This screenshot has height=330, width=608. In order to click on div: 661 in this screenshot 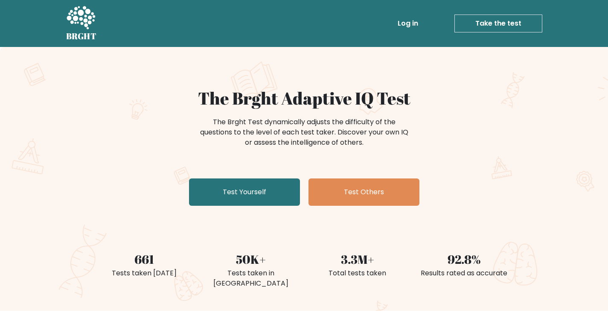, I will do `click(144, 259)`.